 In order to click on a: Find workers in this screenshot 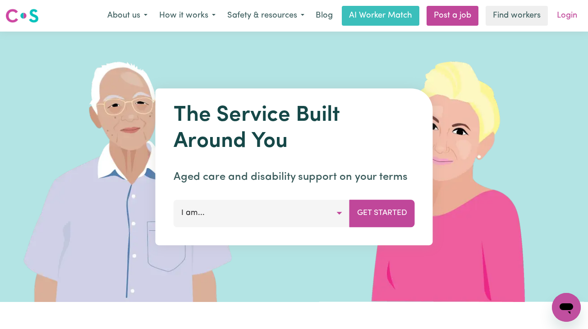, I will do `click(516, 16)`.